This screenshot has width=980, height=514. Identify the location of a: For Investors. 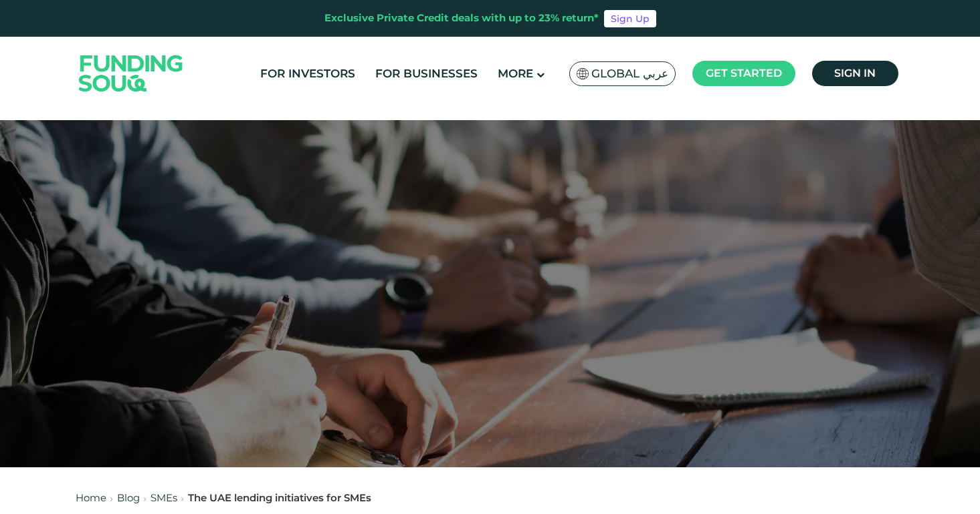
(307, 74).